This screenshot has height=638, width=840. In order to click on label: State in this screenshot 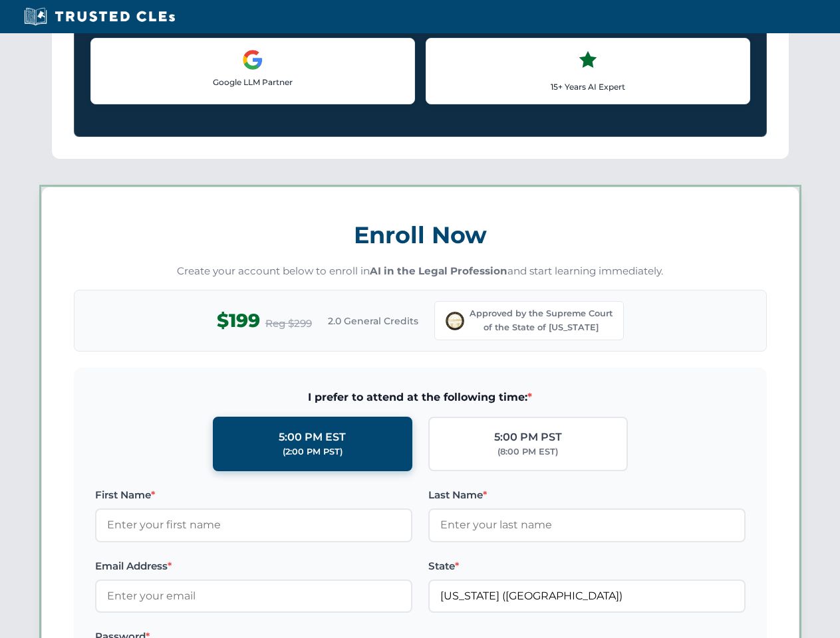, I will do `click(587, 566)`.